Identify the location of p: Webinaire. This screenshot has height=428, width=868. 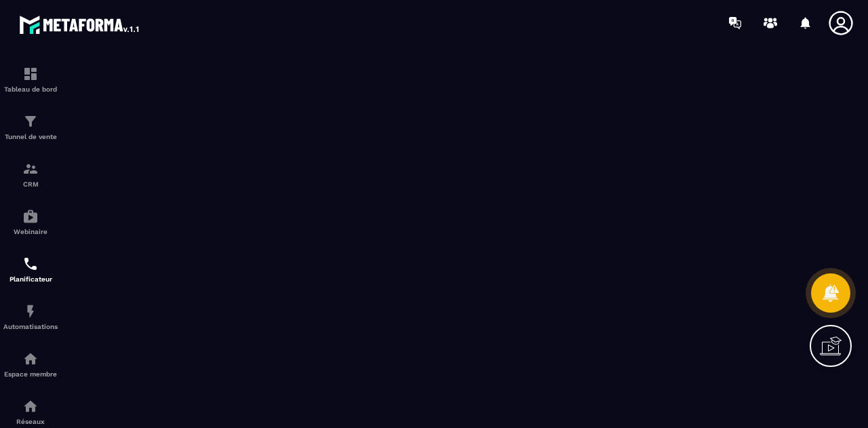
(31, 231).